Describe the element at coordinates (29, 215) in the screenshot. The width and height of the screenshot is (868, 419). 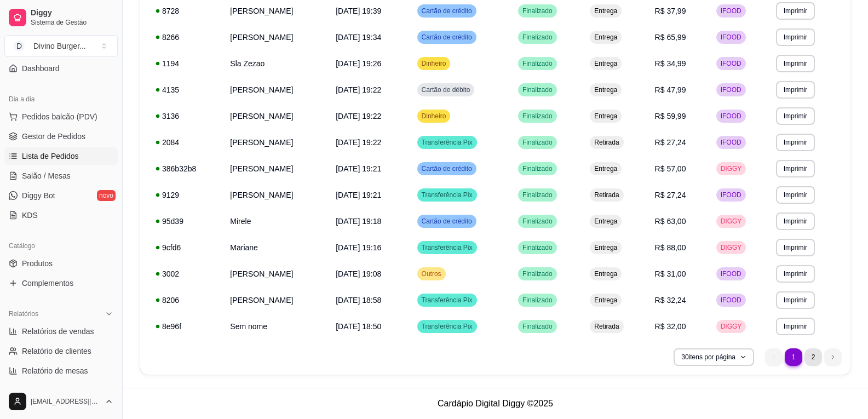
I see `span: KDS` at that location.